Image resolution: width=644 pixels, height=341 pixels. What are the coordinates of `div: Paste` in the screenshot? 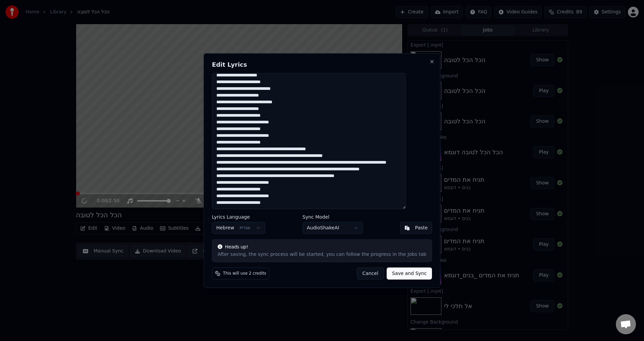 It's located at (421, 228).